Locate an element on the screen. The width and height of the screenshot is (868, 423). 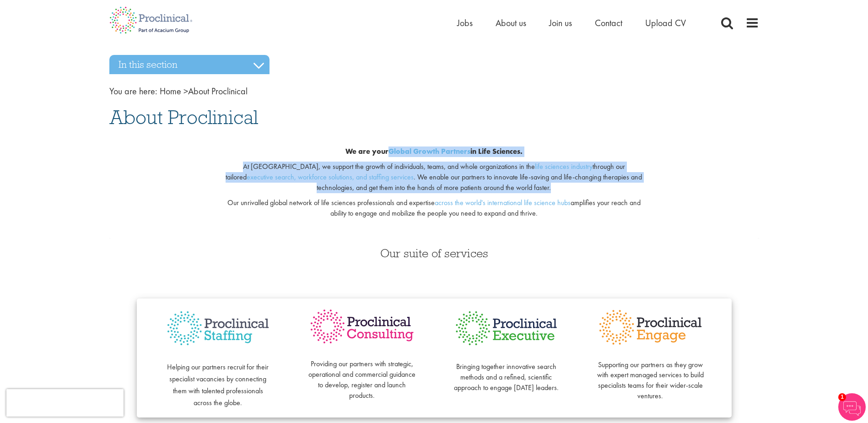
span: You are here: is located at coordinates (133, 91).